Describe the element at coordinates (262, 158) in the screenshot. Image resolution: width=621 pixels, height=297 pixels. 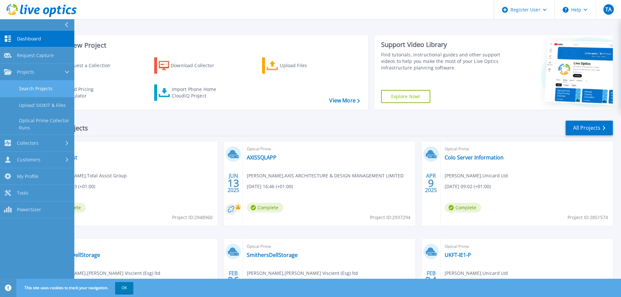
I see `a: AXISSQLAPP` at that location.